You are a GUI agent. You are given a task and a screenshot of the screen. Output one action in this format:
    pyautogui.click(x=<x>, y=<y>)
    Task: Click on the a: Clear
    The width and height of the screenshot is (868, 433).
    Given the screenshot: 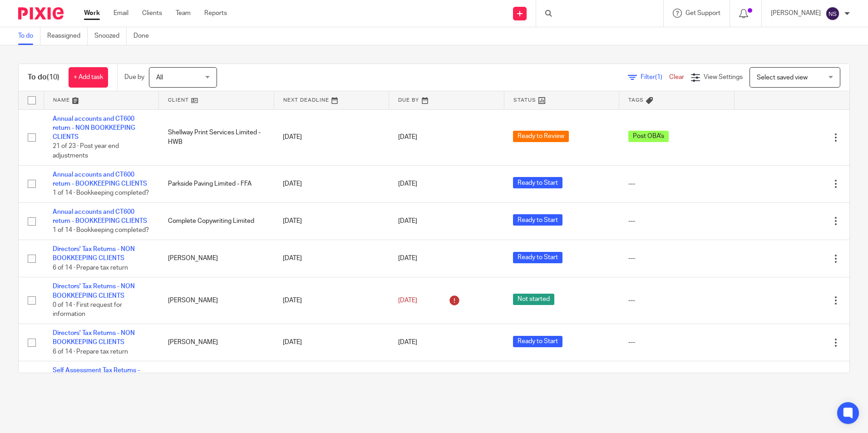 What is the action you would take?
    pyautogui.click(x=677, y=77)
    